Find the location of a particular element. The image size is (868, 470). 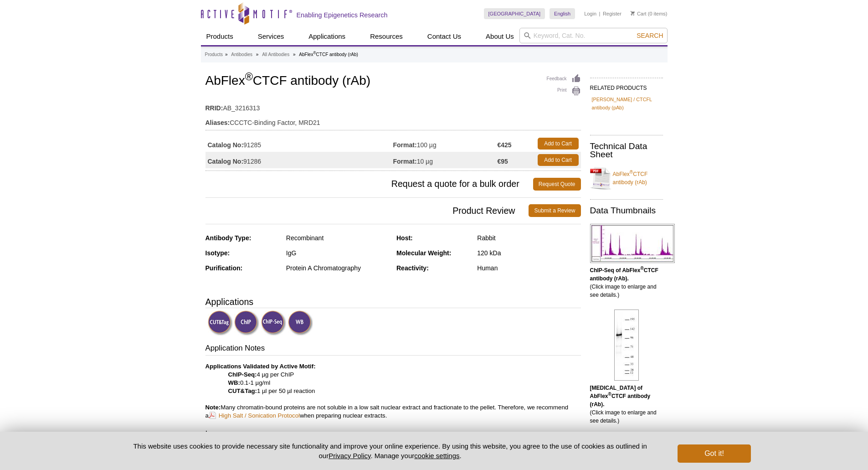

button: Got it! is located at coordinates (714, 454).